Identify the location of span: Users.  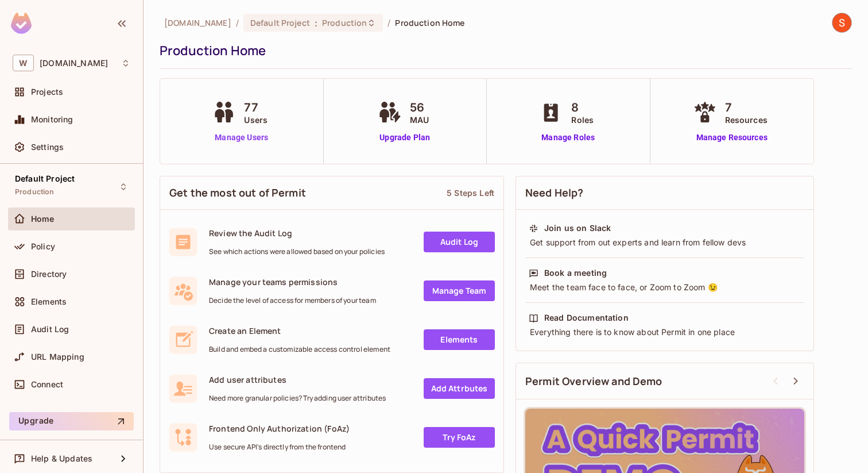
(256, 119).